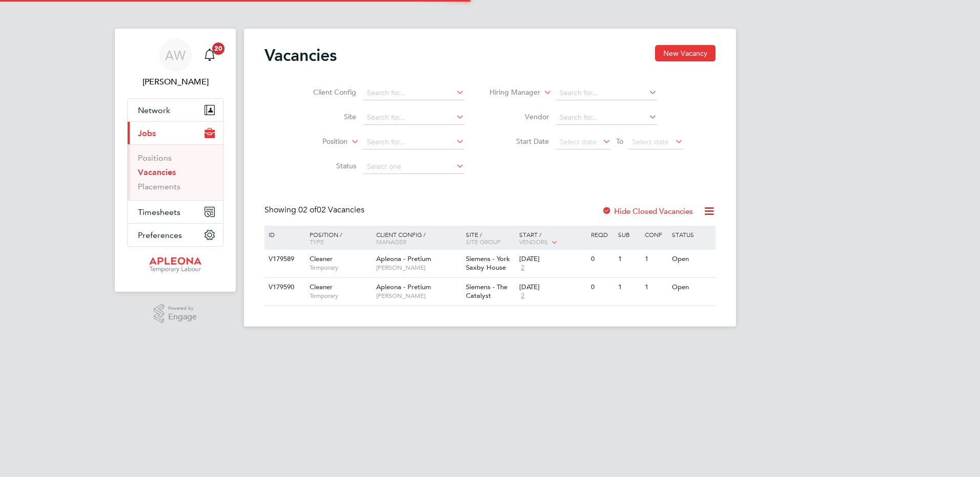 The image size is (980, 477). Describe the element at coordinates (284, 260) in the screenshot. I see `div: V179589` at that location.